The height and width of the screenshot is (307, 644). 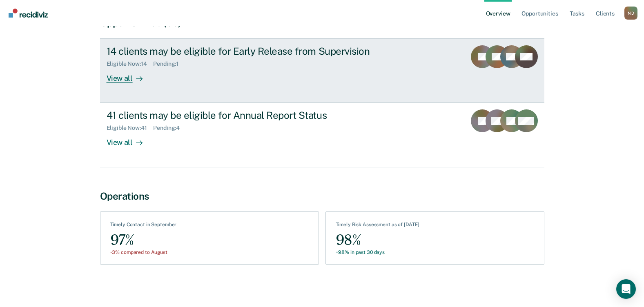 I want to click on div: Pending : 4, so click(x=170, y=128).